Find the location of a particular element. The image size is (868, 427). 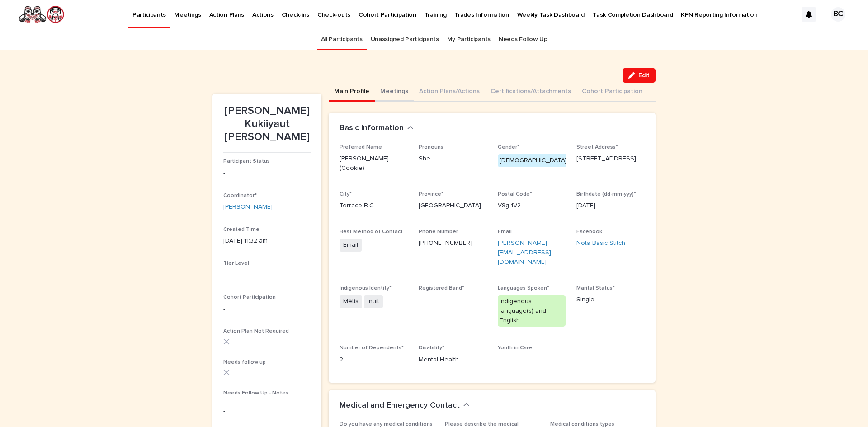

span: Indigenous Identity* is located at coordinates (366, 288).